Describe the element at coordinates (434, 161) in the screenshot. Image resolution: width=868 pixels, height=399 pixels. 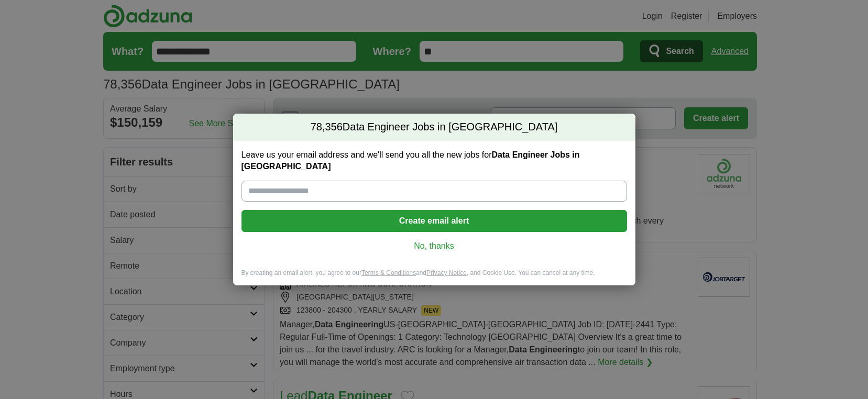
I see `label: Leave us your email address and we'll send you all the new jobs for` at that location.